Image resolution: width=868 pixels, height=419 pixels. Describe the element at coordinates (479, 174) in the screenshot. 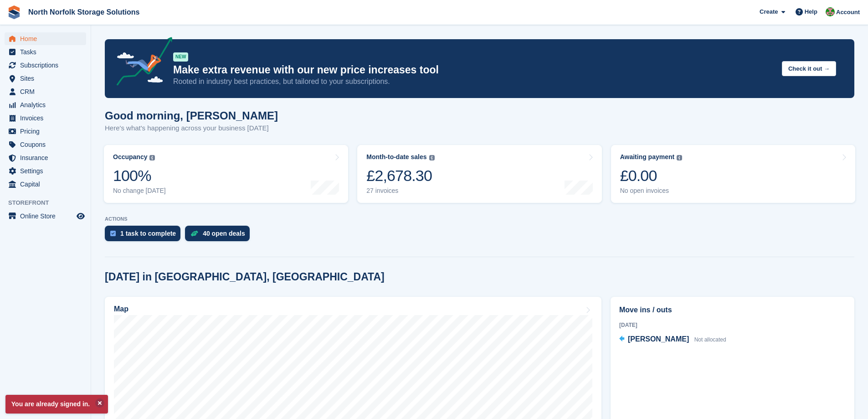

I see `a: Month-to-date sales £2,678.30 27 invoices` at that location.